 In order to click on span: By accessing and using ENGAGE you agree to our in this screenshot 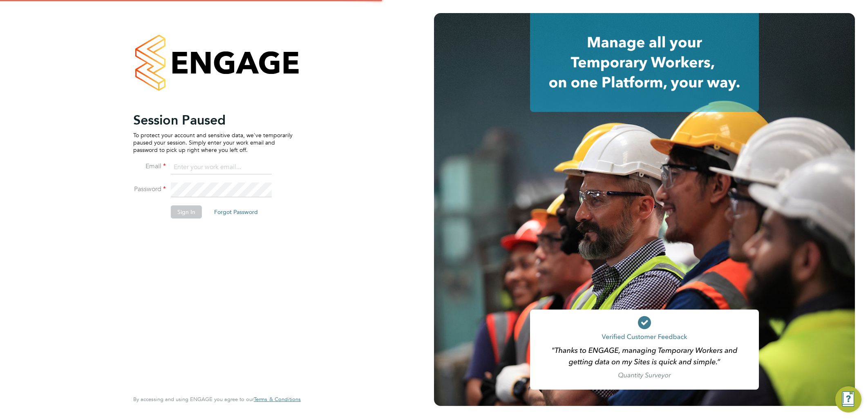, I will do `click(217, 399)`.